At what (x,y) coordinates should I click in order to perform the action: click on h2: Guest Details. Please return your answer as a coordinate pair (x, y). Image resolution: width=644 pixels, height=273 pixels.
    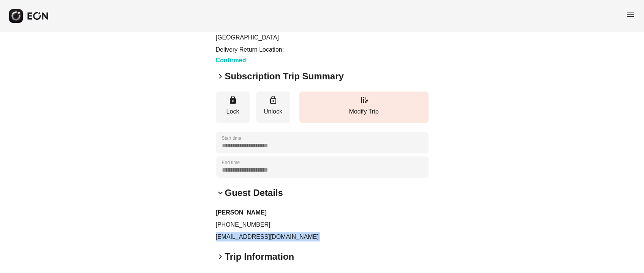
    Looking at the image, I should click on (254, 193).